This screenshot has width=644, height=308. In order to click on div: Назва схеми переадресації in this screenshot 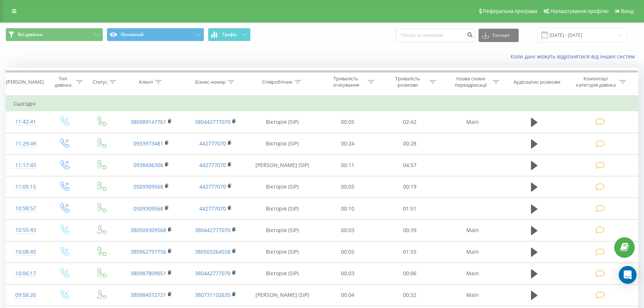, I will do `click(470, 82)`.